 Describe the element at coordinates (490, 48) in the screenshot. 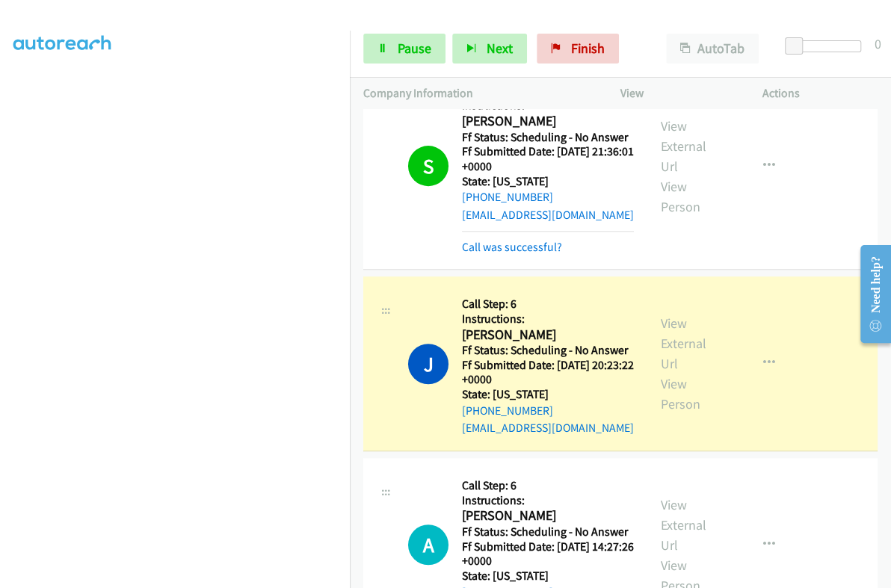

I see `button: Next` at that location.